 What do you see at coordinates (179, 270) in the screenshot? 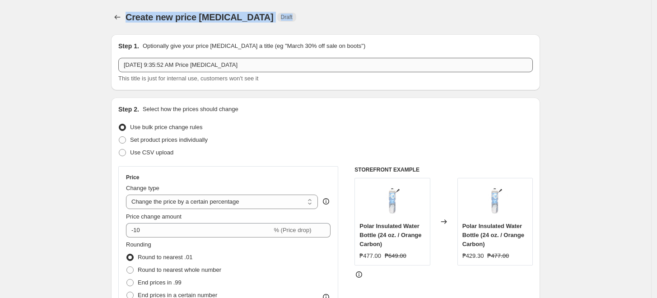
I see `span: Round to nearest whole number` at bounding box center [179, 270].